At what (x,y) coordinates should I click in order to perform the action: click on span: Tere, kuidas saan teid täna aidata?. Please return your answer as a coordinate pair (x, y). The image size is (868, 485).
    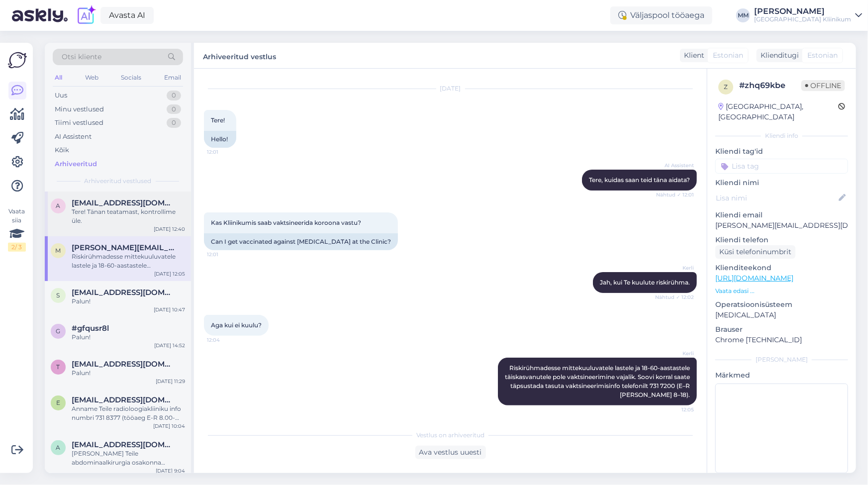
    Looking at the image, I should click on (639, 180).